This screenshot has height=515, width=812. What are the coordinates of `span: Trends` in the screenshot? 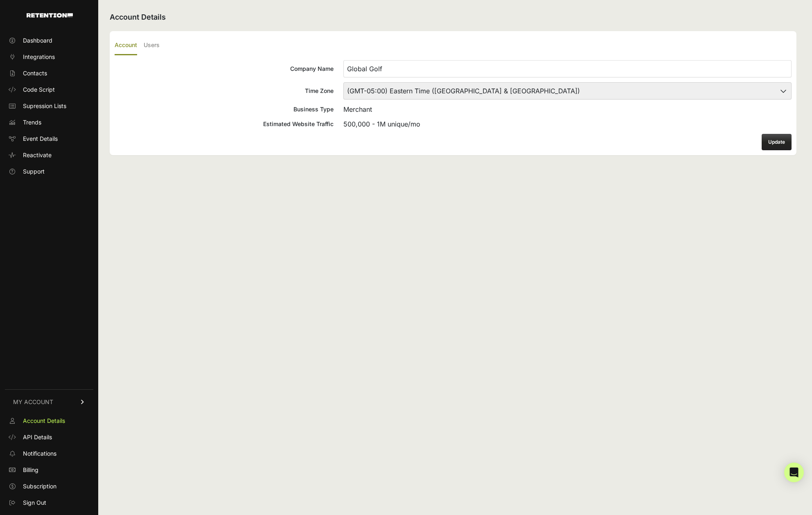 It's located at (32, 123).